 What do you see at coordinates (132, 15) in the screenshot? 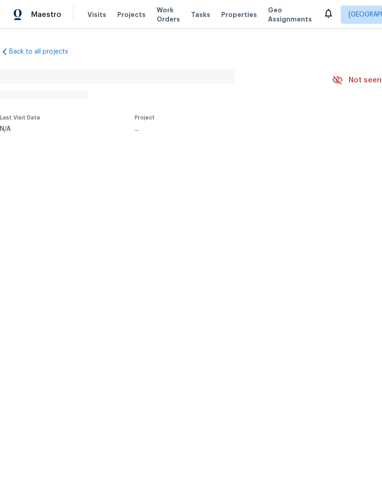
I see `span: Projects` at bounding box center [132, 15].